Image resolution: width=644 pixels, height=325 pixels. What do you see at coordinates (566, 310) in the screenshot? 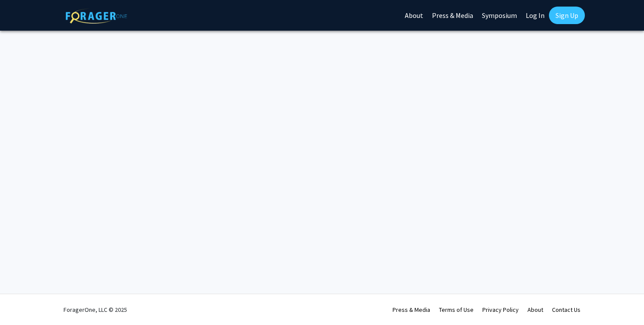
I see `a: Contact Us` at bounding box center [566, 310].